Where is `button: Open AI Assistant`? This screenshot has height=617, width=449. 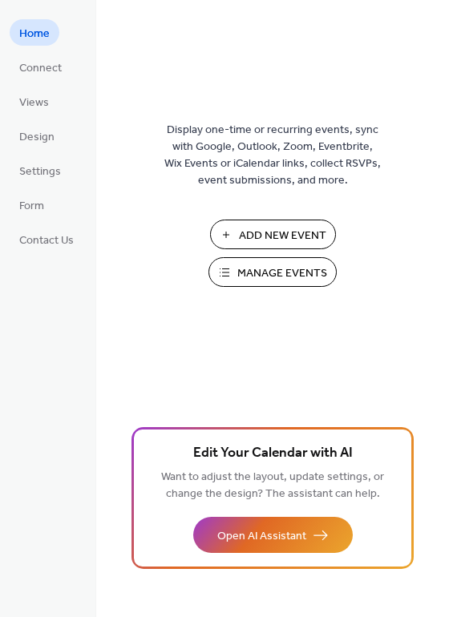 button: Open AI Assistant is located at coordinates (272, 535).